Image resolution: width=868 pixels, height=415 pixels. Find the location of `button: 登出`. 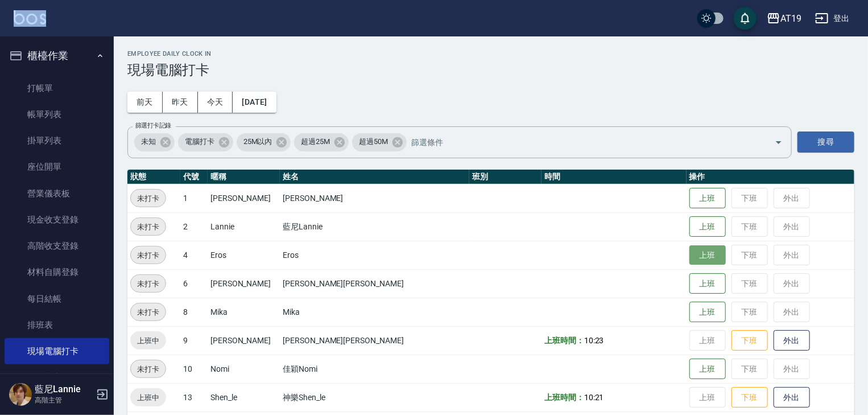

button: 登出 is located at coordinates (832, 19).